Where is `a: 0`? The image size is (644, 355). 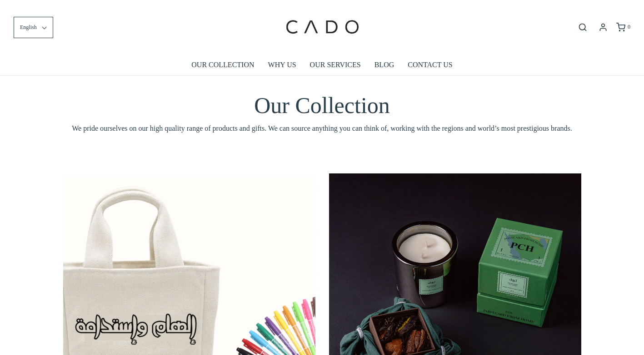
a: 0 is located at coordinates (622, 27).